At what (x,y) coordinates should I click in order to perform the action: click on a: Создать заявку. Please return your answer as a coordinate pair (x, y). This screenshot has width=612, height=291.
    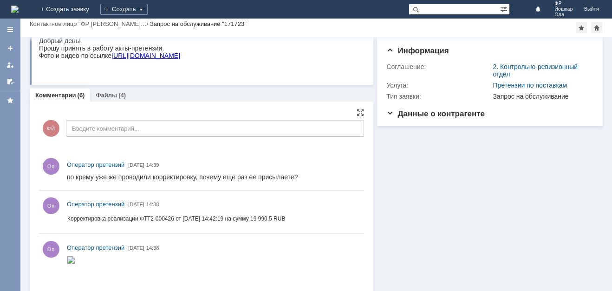
    Looking at the image, I should click on (10, 48).